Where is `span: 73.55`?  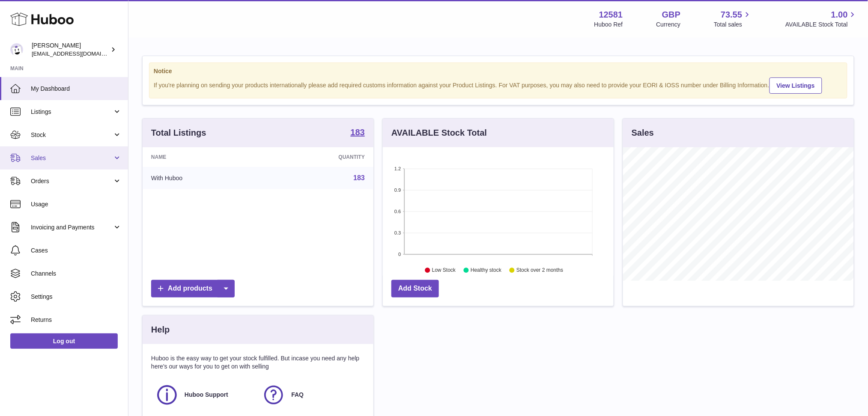 span: 73.55 is located at coordinates (732, 15).